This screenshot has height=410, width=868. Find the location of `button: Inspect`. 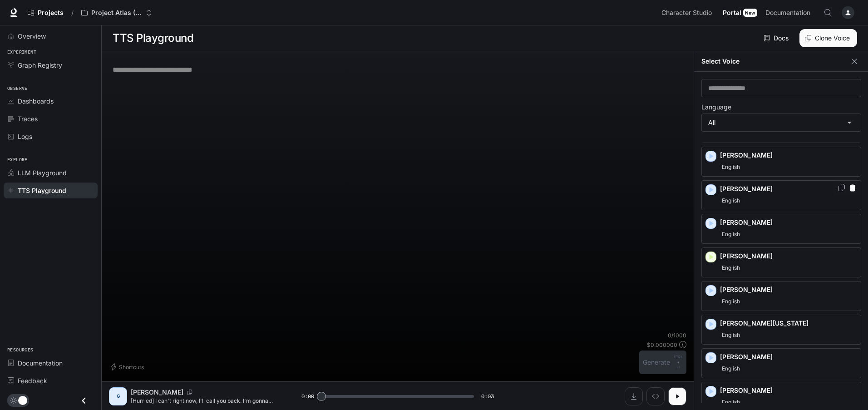

button: Inspect is located at coordinates (656, 396).